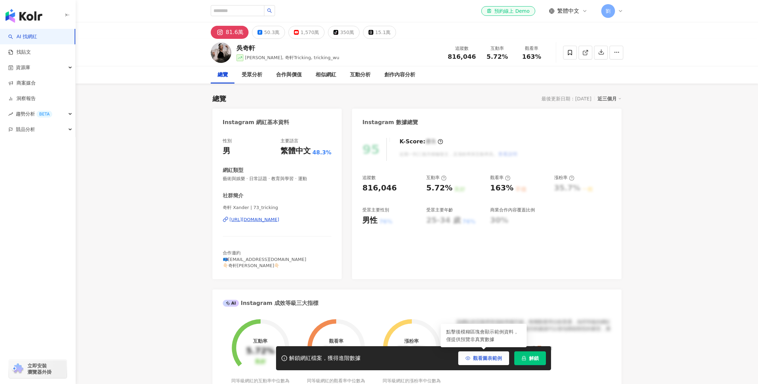 Image resolution: width=758 pixels, height=384 pixels. Describe the element at coordinates (347, 32) in the screenshot. I see `div: 350萬` at that location.